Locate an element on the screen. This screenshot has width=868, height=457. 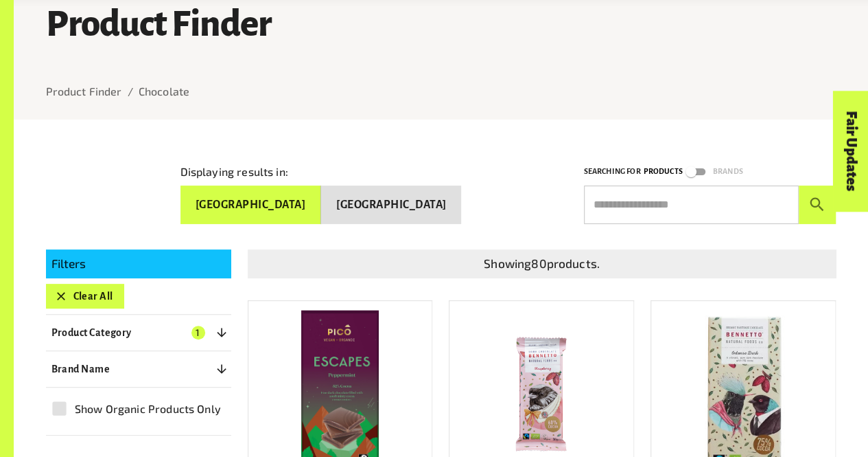
p: Brands is located at coordinates (728, 171).